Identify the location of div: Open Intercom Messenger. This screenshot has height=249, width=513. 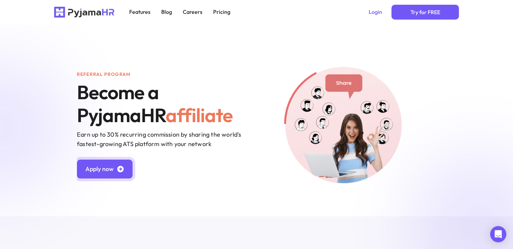
(498, 234).